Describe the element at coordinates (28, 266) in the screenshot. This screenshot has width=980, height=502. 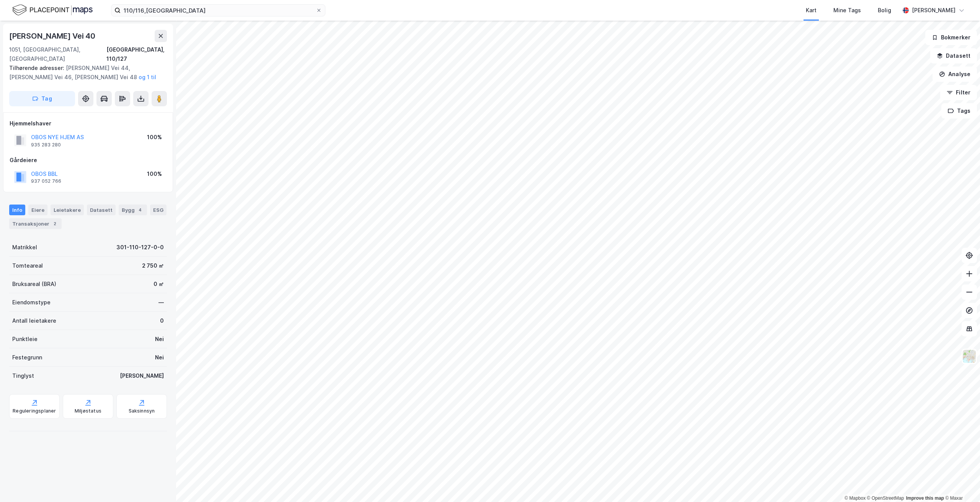
I see `div: Tomteareal` at that location.